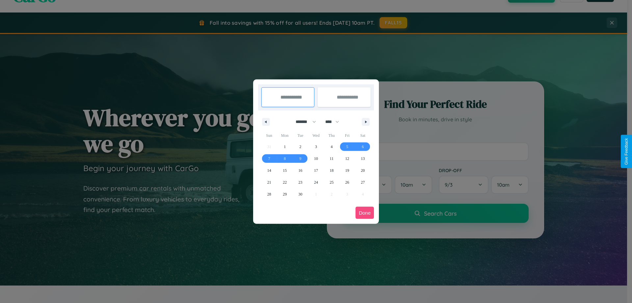 The height and width of the screenshot is (303, 632). Describe the element at coordinates (285, 194) in the screenshot. I see `span: 29` at that location.